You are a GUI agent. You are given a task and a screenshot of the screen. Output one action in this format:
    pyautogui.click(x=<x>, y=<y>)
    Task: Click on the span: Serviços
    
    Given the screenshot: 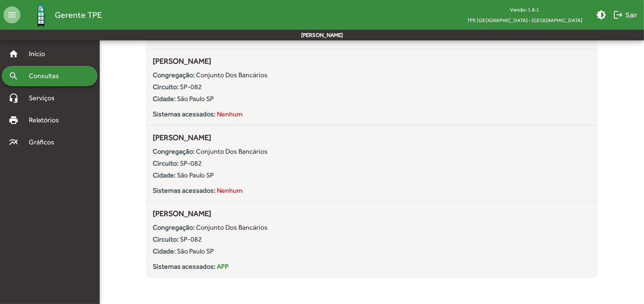 What is the action you would take?
    pyautogui.click(x=45, y=98)
    